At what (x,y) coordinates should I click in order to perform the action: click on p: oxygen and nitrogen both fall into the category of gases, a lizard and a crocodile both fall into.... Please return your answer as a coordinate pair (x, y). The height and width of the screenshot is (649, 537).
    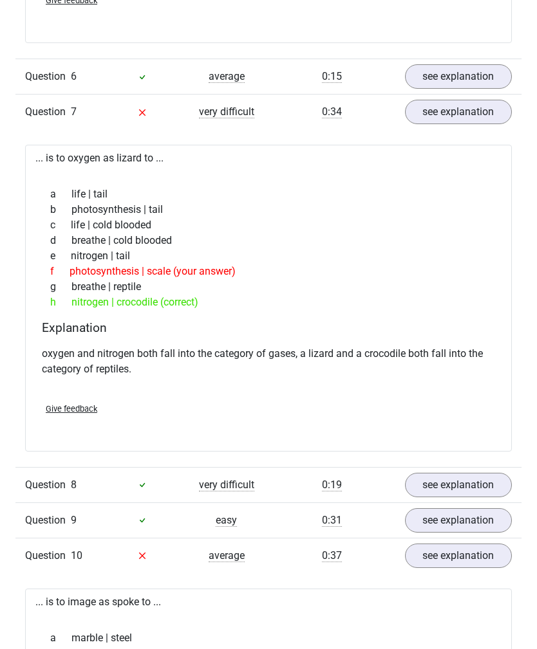
    Looking at the image, I should click on (268, 362).